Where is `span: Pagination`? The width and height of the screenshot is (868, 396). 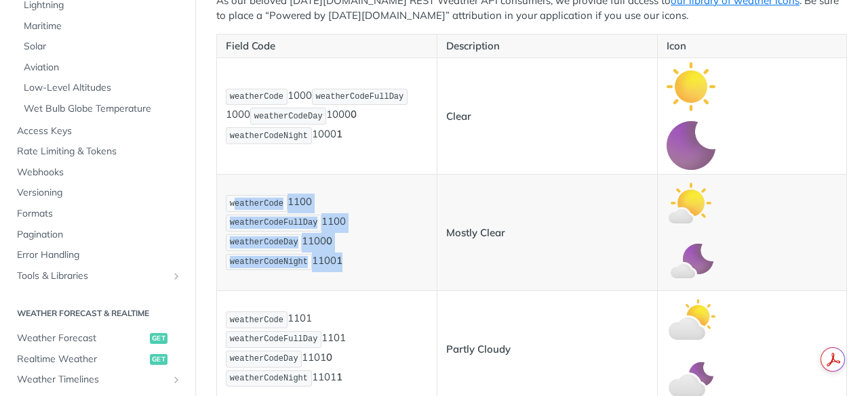 span: Pagination is located at coordinates (99, 235).